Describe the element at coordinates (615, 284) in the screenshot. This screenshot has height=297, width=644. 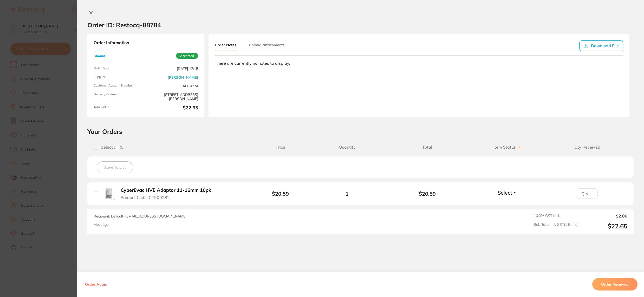
I see `button: Order Received` at that location.